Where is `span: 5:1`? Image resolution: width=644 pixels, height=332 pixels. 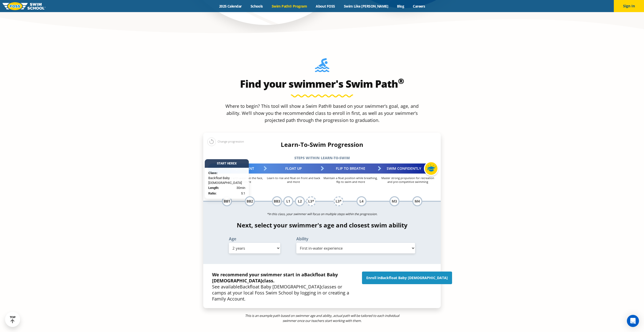 span: 5:1 is located at coordinates (243, 194).